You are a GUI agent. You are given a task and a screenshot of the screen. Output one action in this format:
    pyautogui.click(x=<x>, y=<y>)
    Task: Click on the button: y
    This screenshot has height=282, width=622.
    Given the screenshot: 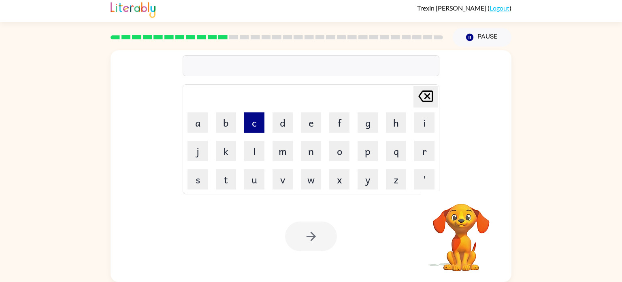 What is the action you would take?
    pyautogui.click(x=368, y=179)
    